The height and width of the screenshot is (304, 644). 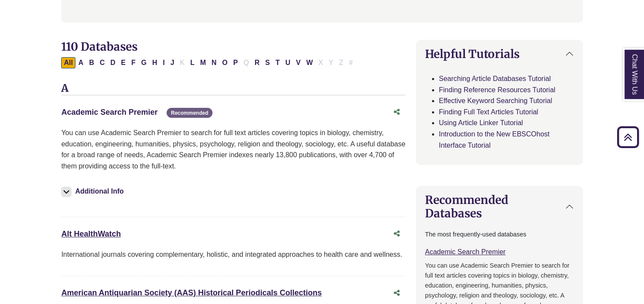 I want to click on button: Filter Results G, so click(x=144, y=63).